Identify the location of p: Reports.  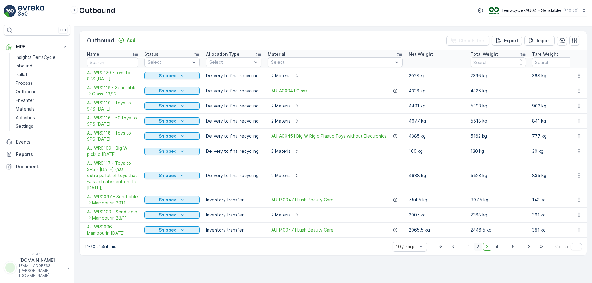
(42, 155).